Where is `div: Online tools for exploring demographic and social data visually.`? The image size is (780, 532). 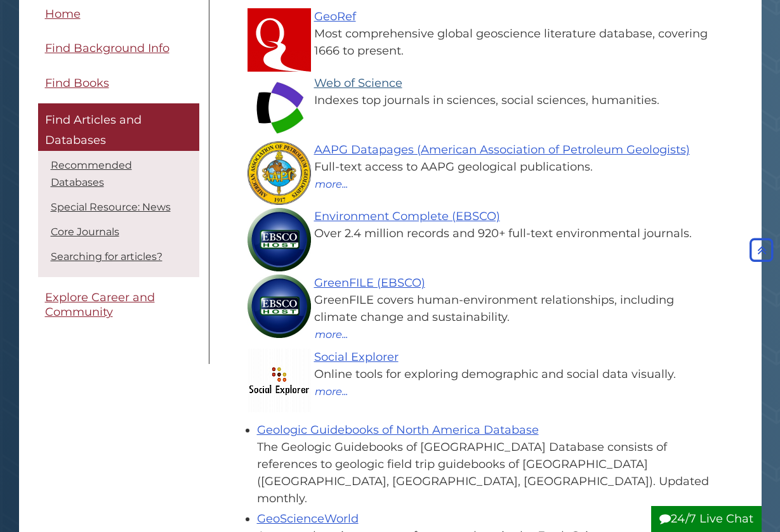 div: Online tools for exploring demographic and social data visually. is located at coordinates (487, 374).